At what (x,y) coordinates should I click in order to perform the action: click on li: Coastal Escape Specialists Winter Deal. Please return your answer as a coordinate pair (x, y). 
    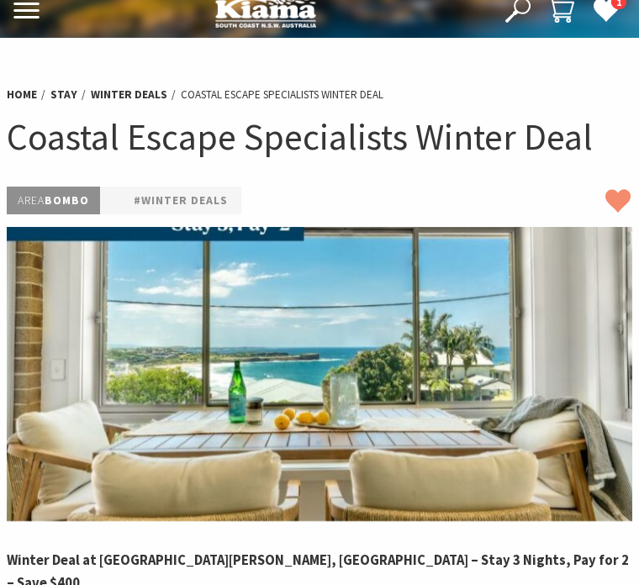
    Looking at the image, I should click on (282, 95).